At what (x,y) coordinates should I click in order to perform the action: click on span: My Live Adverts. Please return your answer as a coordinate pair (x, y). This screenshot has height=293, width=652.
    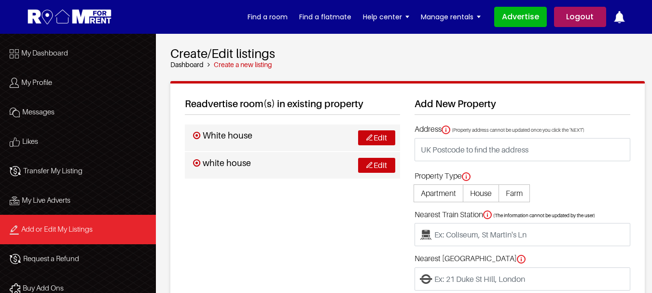
    Looking at the image, I should click on (46, 200).